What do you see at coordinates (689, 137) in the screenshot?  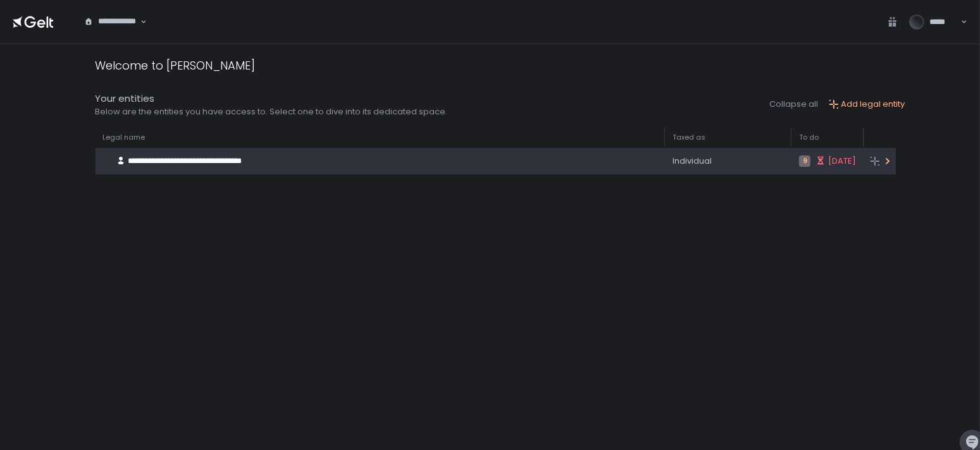 I see `span: Taxed as` at bounding box center [689, 137].